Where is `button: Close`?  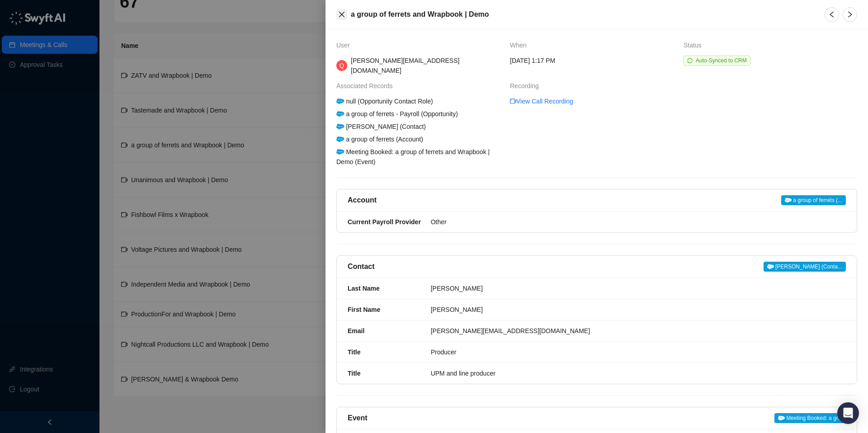 button: Close is located at coordinates (342, 15).